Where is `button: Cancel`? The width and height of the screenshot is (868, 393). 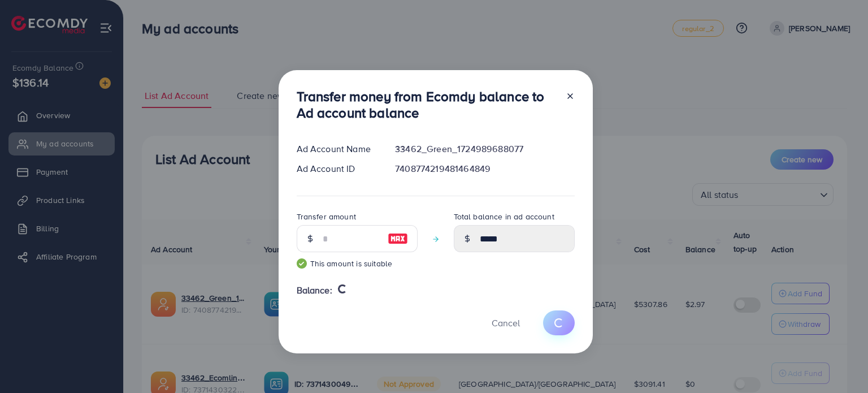 button: Cancel is located at coordinates (506, 322).